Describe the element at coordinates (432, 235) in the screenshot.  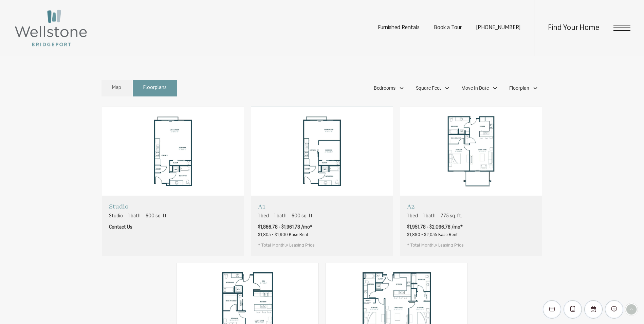
I see `span: $1,890 - $2,035 Base Rent` at that location.